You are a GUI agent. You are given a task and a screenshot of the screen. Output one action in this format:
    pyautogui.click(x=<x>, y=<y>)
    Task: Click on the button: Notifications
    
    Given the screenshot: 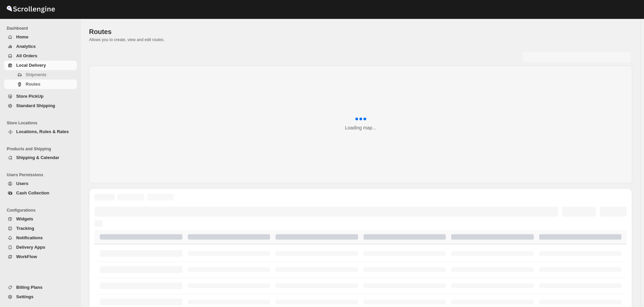 What is the action you would take?
    pyautogui.click(x=41, y=238)
    